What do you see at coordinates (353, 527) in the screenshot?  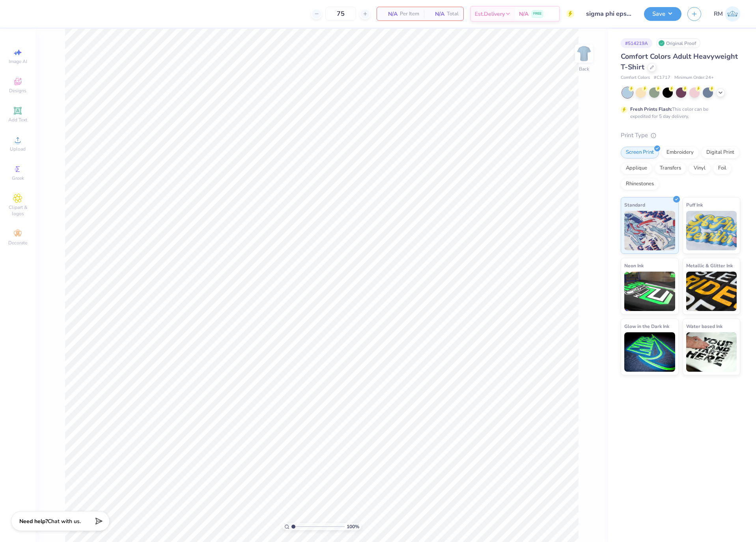 I see `span: 100 %` at bounding box center [353, 527].